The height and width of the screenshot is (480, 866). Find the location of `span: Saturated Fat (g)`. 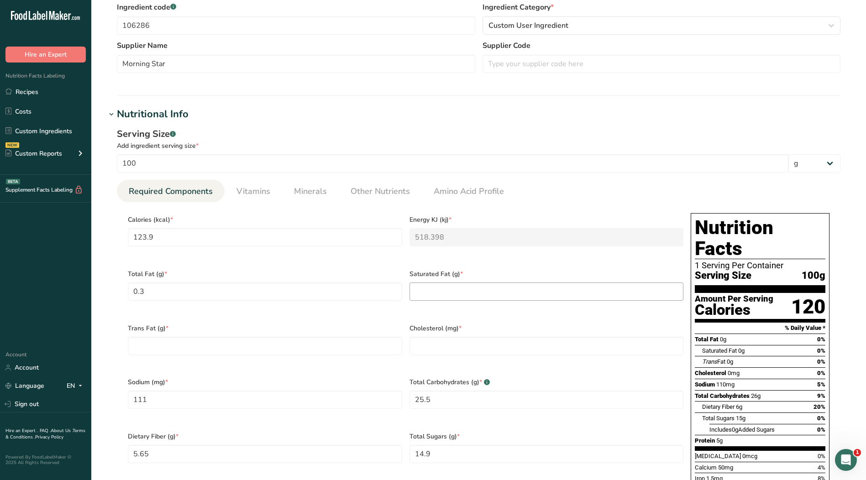

span: Saturated Fat (g) is located at coordinates (546, 274).